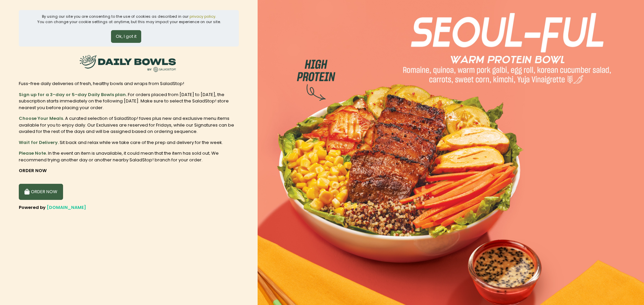  What do you see at coordinates (126, 36) in the screenshot?
I see `button: Ok, I got it` at bounding box center [126, 36].